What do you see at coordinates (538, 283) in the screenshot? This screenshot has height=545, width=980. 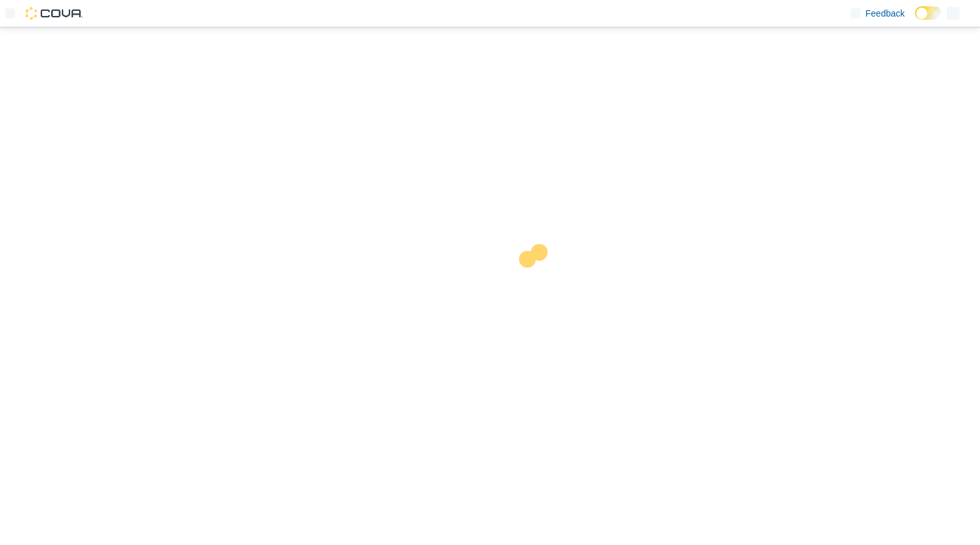 I see `img: cova-loader` at bounding box center [538, 283].